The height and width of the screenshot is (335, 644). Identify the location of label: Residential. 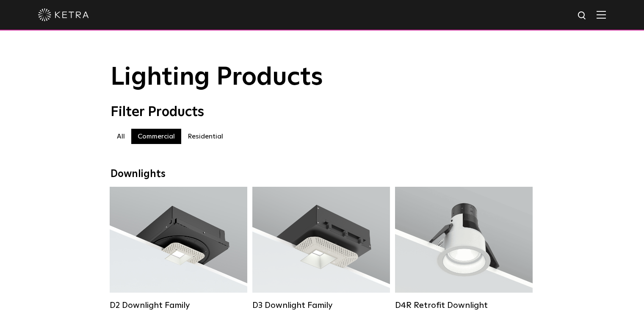
(205, 136).